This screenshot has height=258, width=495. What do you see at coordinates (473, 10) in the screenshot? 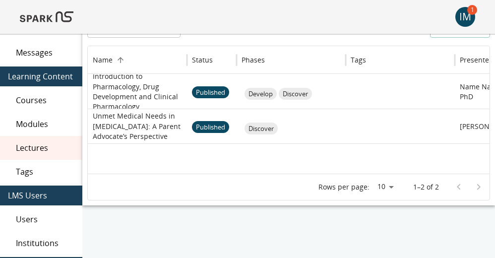
I see `span: 1` at bounding box center [473, 10].